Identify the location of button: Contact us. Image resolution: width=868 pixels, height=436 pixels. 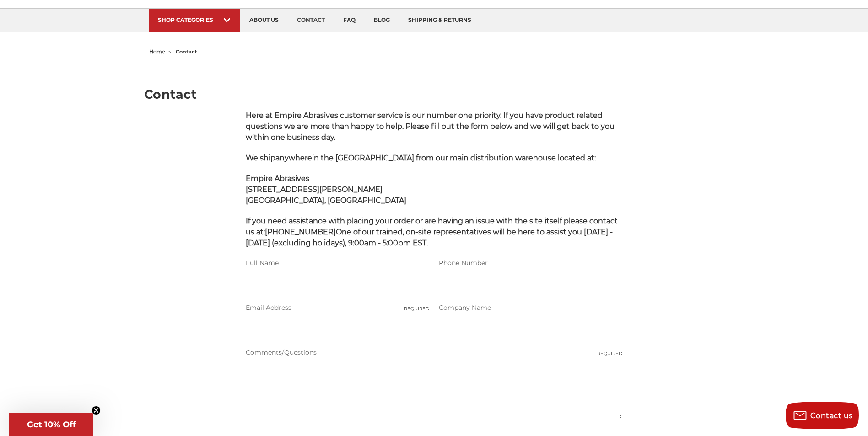
(822, 415).